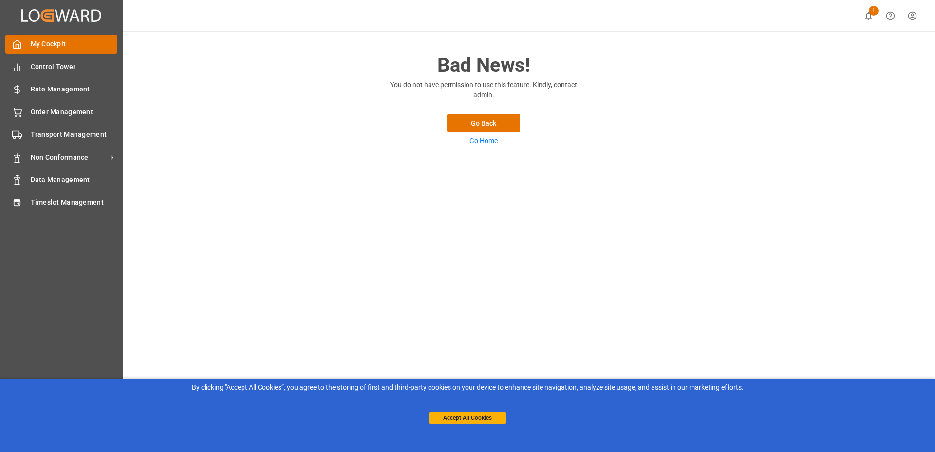  I want to click on button: Accept All Cookies, so click(467, 418).